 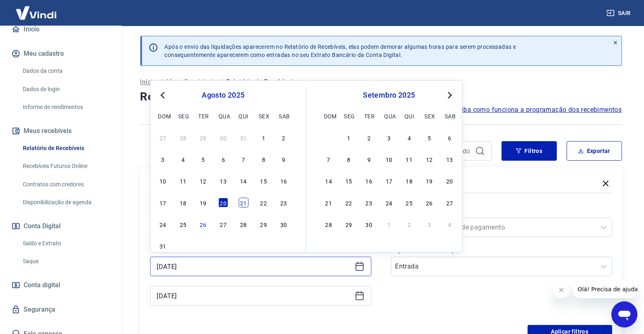 I want to click on a: Contratos com credores, so click(x=65, y=184).